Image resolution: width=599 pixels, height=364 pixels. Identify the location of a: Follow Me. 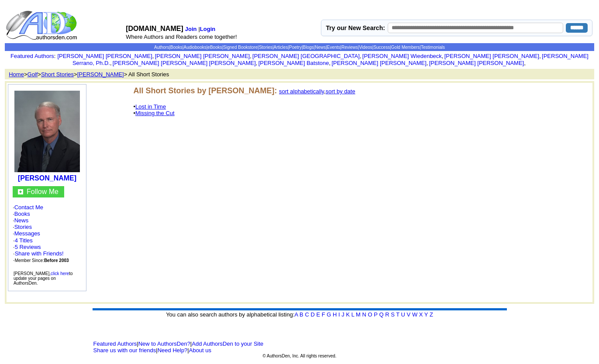
(43, 191).